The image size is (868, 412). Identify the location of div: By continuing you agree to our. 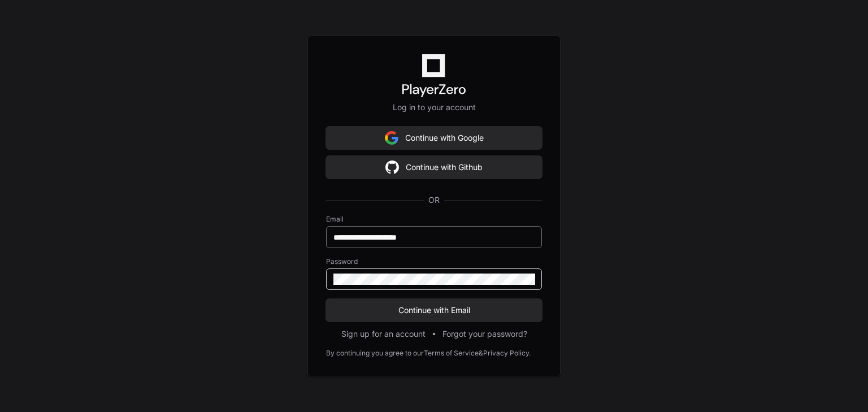
(375, 353).